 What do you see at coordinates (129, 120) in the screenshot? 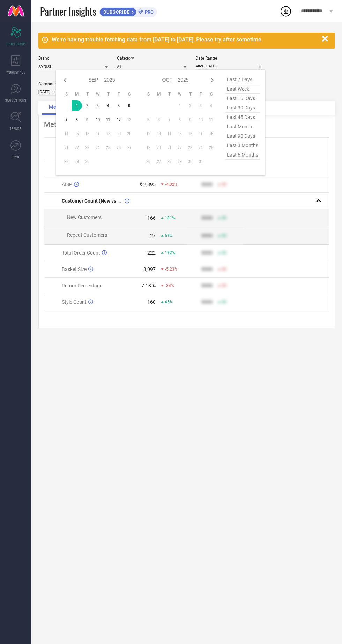
I see `td: Sat Sep 13 2025` at bounding box center [129, 120].